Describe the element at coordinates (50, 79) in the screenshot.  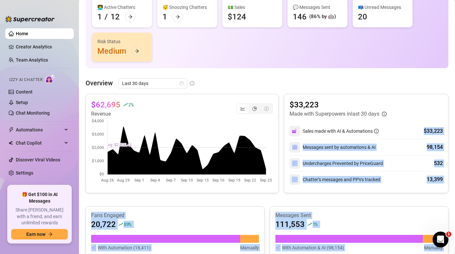
I see `img: AI Chatter` at that location.